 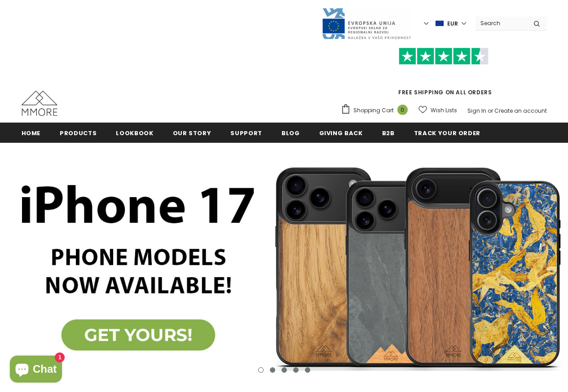 I want to click on span: 0, so click(x=402, y=109).